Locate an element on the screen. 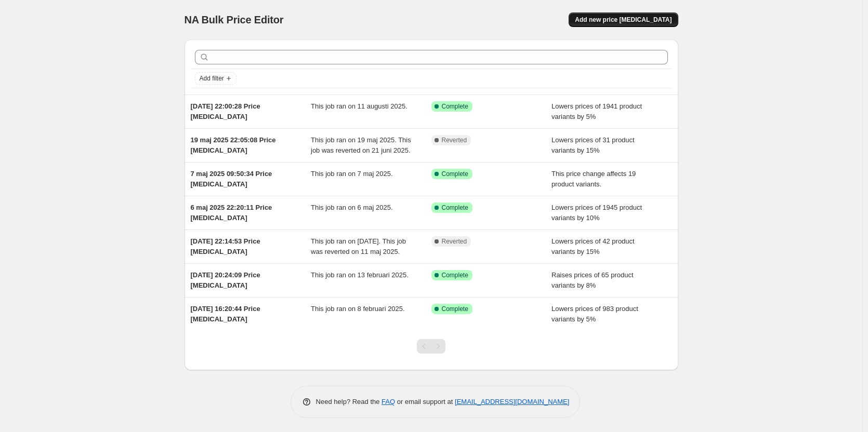 The image size is (868, 432). span: Add filter is located at coordinates (211, 78).